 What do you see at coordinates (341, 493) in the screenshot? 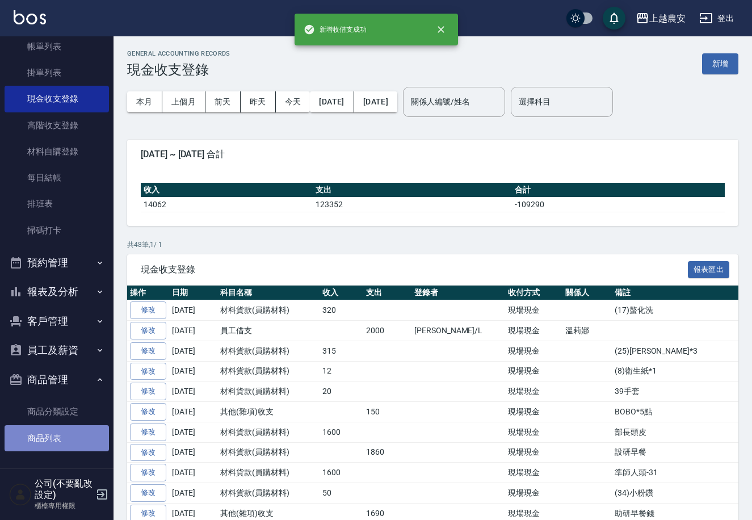
I see `td: 50` at bounding box center [341, 493].